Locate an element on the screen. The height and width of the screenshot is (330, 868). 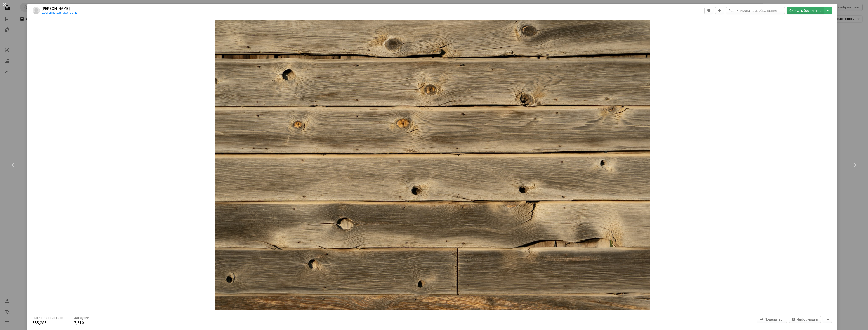
a: Далее is located at coordinates (855, 165).